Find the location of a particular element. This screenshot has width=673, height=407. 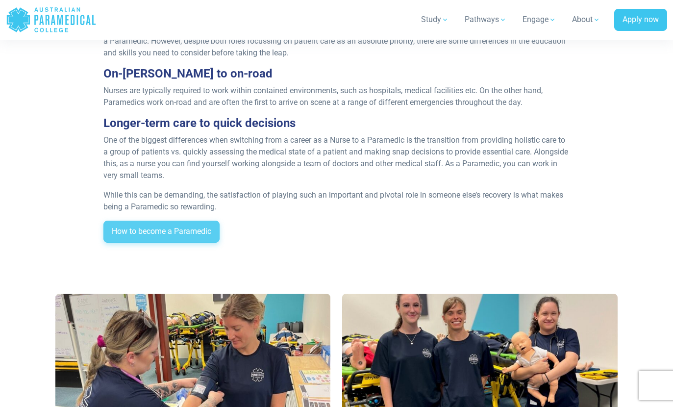

strong: Longer-term care to quick decisions is located at coordinates (200, 123).